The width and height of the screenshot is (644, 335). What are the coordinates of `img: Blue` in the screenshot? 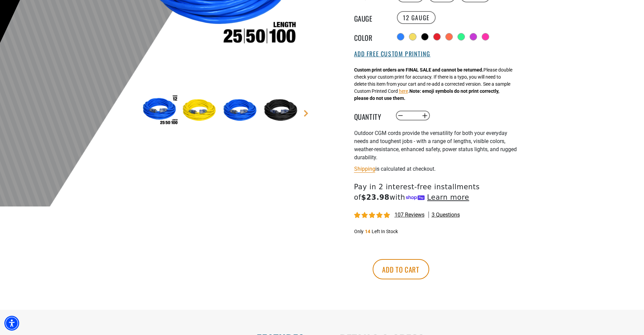 It's located at (241, 110).